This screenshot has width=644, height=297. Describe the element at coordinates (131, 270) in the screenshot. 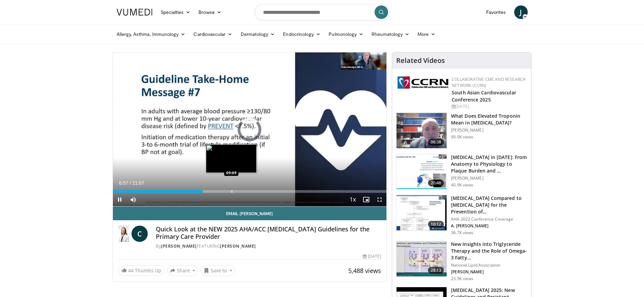

I see `span: 44` at that location.